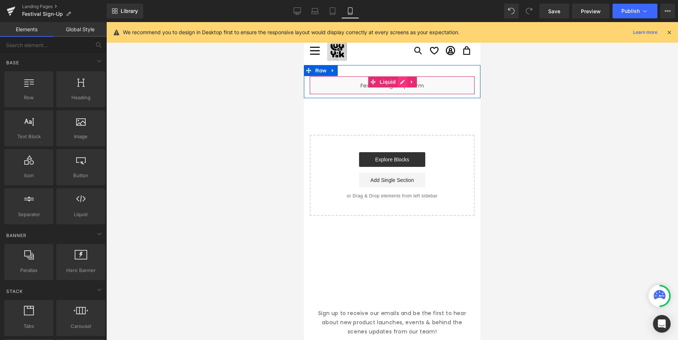 The width and height of the screenshot is (678, 340). I want to click on button: Undo, so click(511, 11).